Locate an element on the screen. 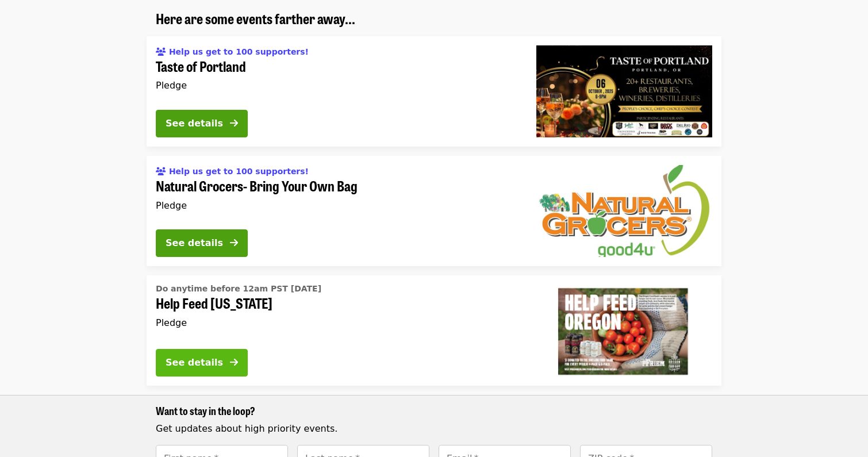 This screenshot has width=868, height=457. a: See details for "Help Feed Oregon" is located at coordinates (434, 330).